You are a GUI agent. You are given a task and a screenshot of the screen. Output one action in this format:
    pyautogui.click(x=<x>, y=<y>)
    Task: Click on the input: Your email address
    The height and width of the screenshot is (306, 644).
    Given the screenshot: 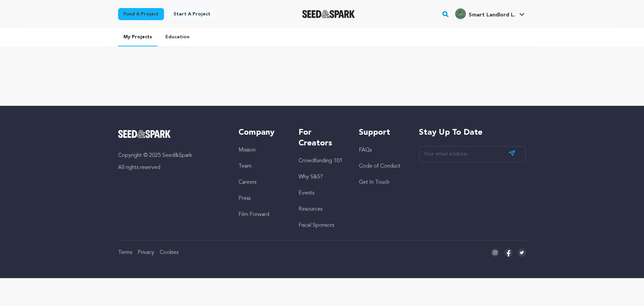 What is the action you would take?
    pyautogui.click(x=472, y=154)
    